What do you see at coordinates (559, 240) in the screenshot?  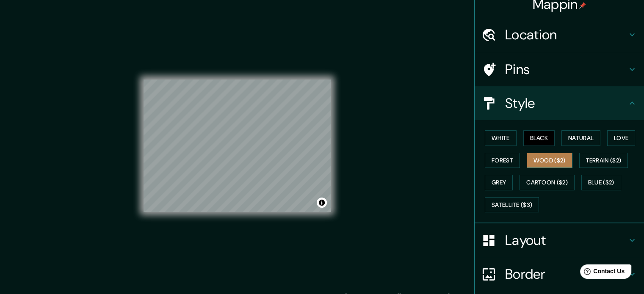 I see `div: Layout` at bounding box center [559, 240].